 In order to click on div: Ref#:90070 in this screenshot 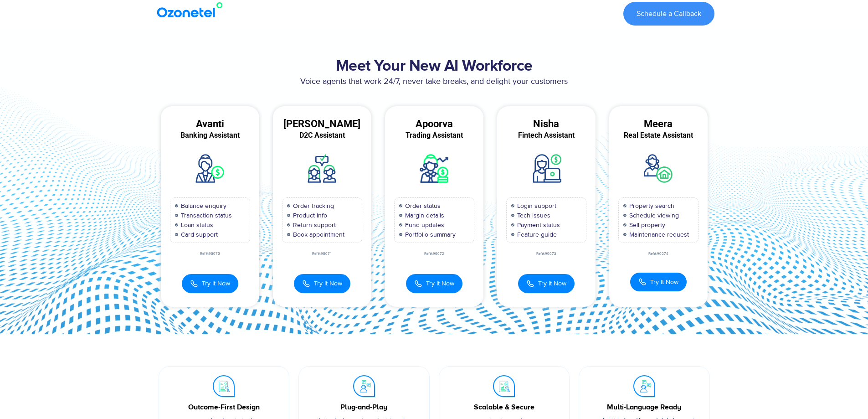, I will do `click(210, 253)`.